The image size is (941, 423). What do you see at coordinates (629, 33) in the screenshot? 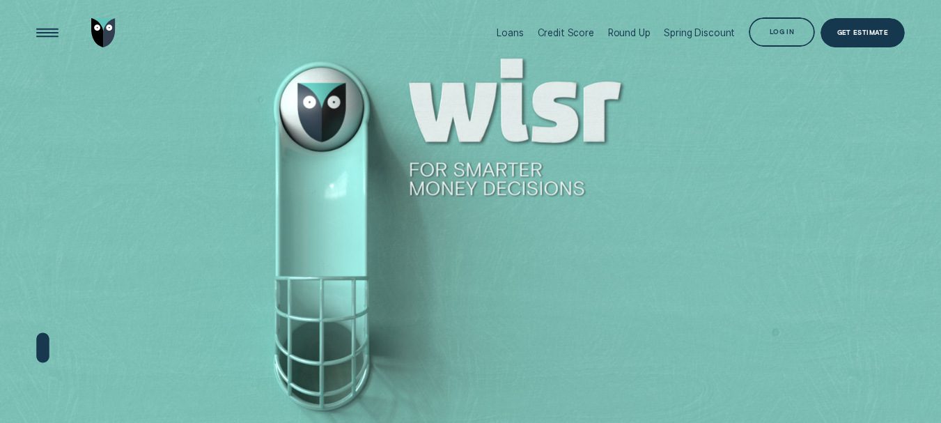
I see `div: Round Up` at bounding box center [629, 33].